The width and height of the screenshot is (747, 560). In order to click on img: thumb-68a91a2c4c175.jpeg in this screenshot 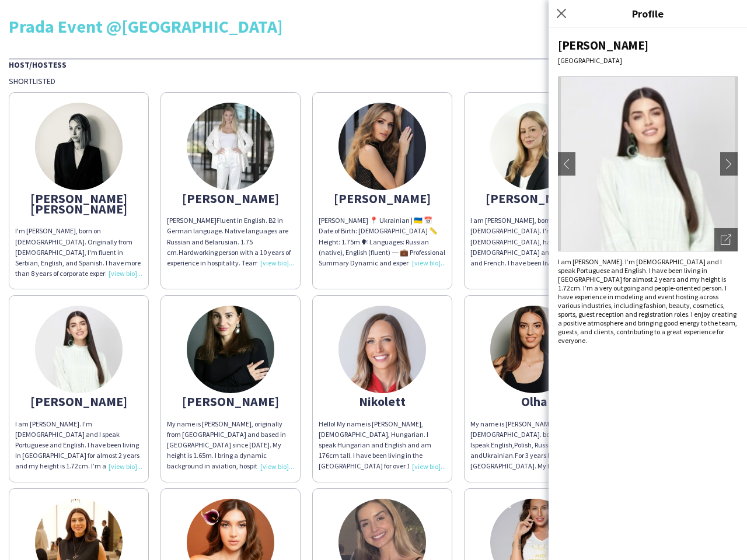, I will do `click(382, 350)`.